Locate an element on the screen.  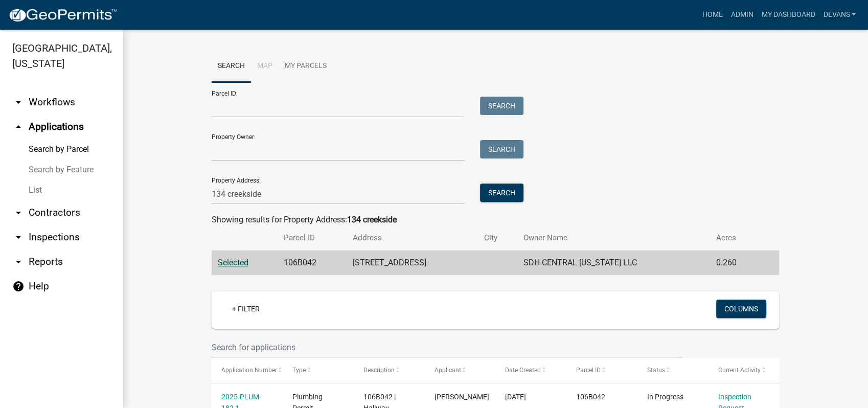
datatable-header-cell: Description is located at coordinates (389, 370).